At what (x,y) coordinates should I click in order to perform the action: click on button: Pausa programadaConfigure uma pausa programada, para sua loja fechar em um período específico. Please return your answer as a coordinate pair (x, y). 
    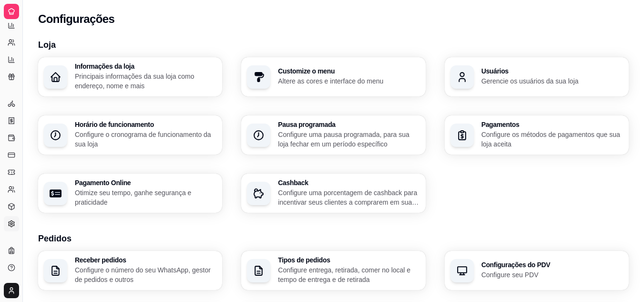
    Looking at the image, I should click on (333, 135).